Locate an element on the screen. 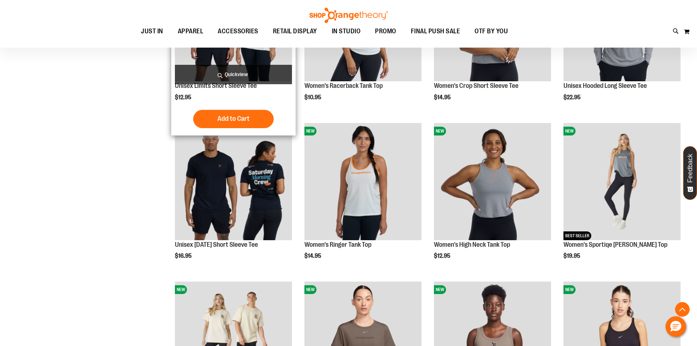  a: Image of Unisex Saturday TeeNEW is located at coordinates (234, 182).